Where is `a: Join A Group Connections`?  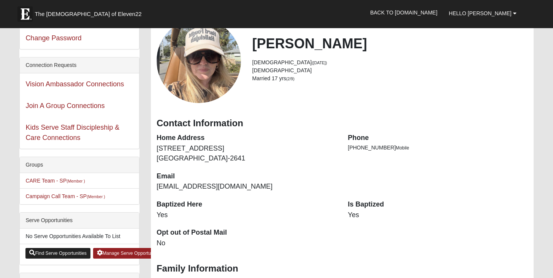
a: Join A Group Connections is located at coordinates (65, 106).